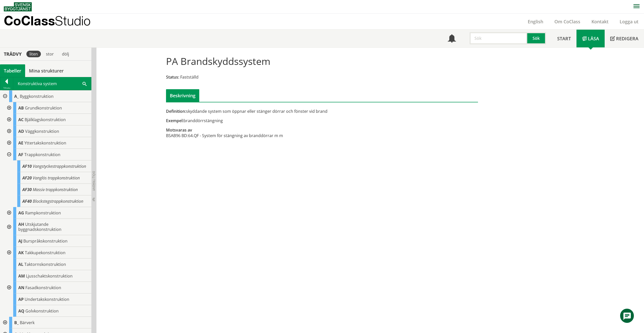 This screenshot has width=644, height=333. What do you see at coordinates (46, 241) in the screenshot?
I see `span: Burspråkskonstruktion` at bounding box center [46, 241].